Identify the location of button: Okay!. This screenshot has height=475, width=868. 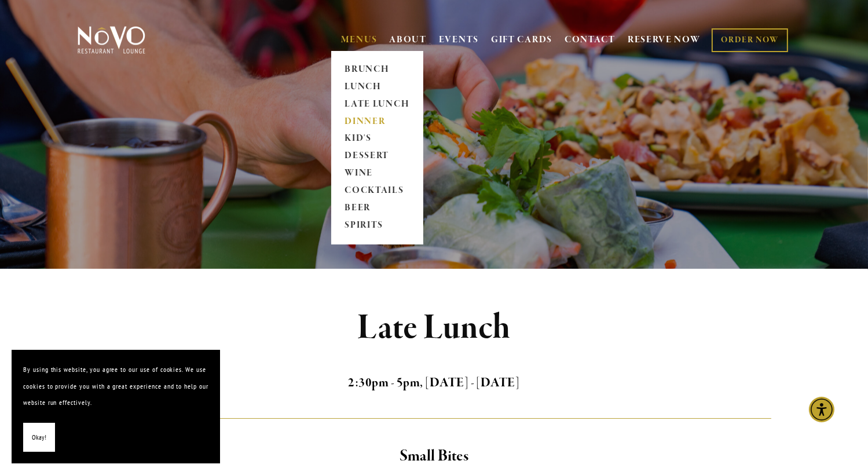
(39, 437).